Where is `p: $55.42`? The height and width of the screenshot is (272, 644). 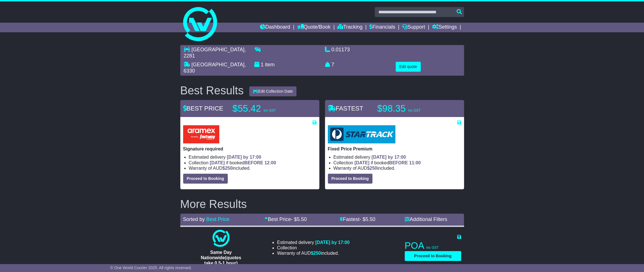 p: $55.42 is located at coordinates (268, 108).